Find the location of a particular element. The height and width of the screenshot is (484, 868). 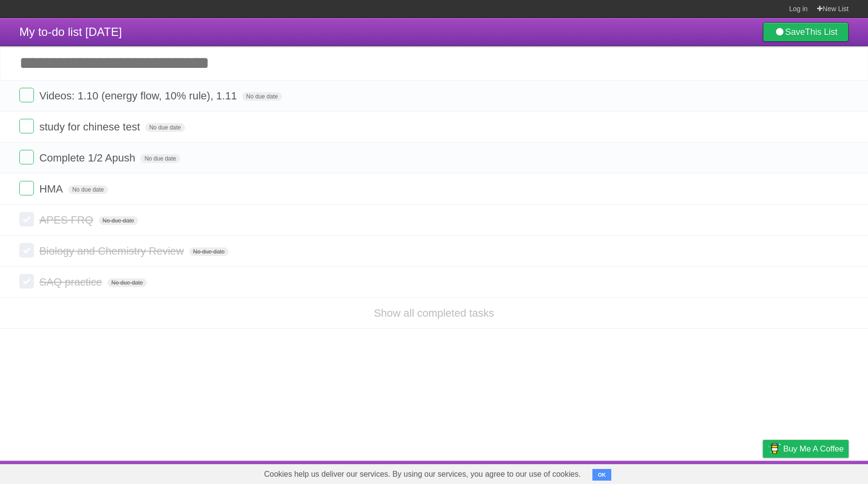

a: About is located at coordinates (644, 472).